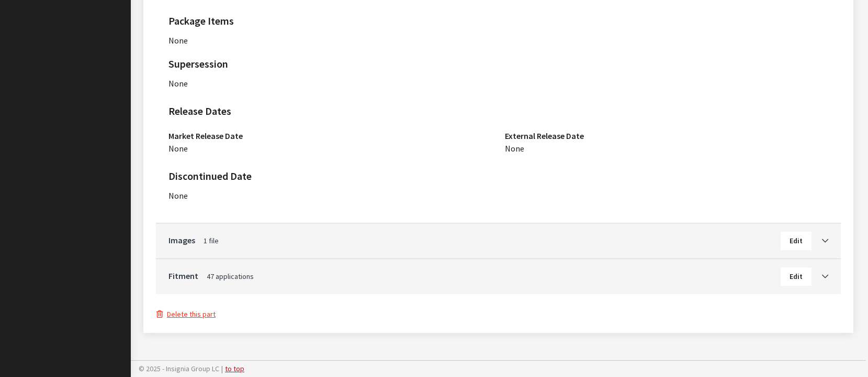 This screenshot has height=377, width=868. I want to click on span: 47 applications, so click(231, 276).